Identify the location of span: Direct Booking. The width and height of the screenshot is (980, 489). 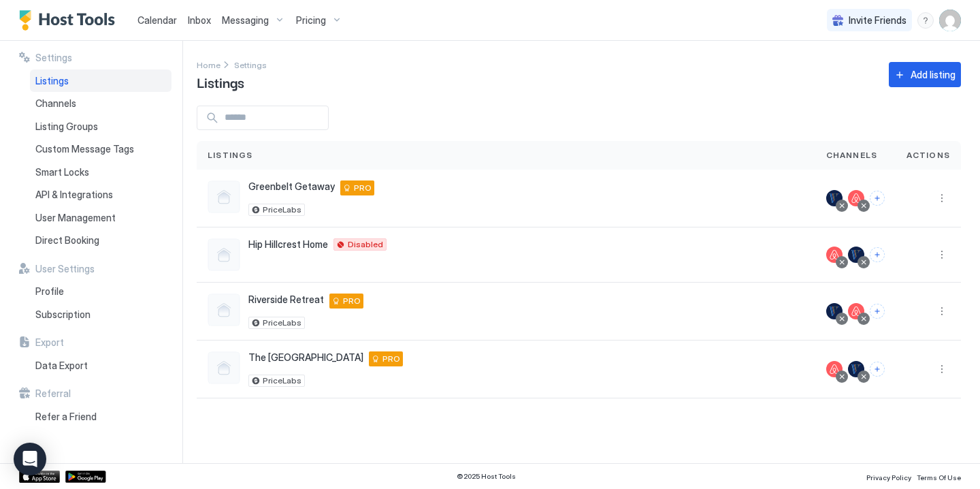
(67, 241).